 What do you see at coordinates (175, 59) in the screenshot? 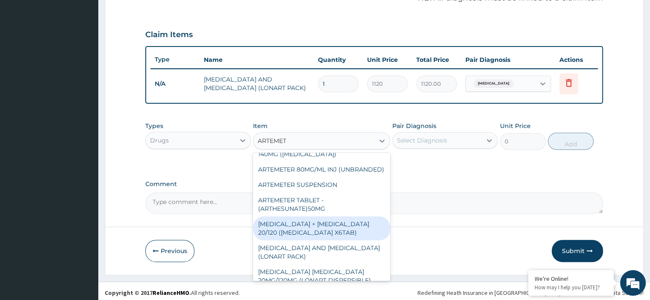
I see `th: Type` at bounding box center [175, 59].